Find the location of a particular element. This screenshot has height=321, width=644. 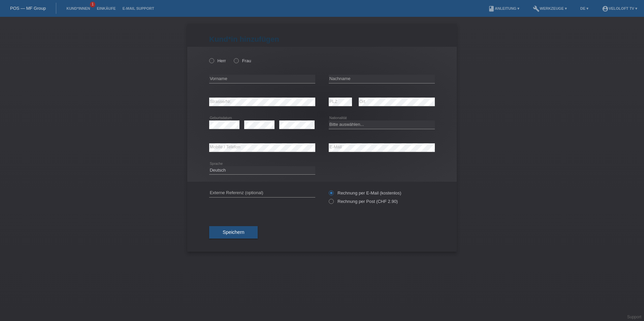

input: Rechnung per E-Mail (kostenlos) is located at coordinates (331, 195).